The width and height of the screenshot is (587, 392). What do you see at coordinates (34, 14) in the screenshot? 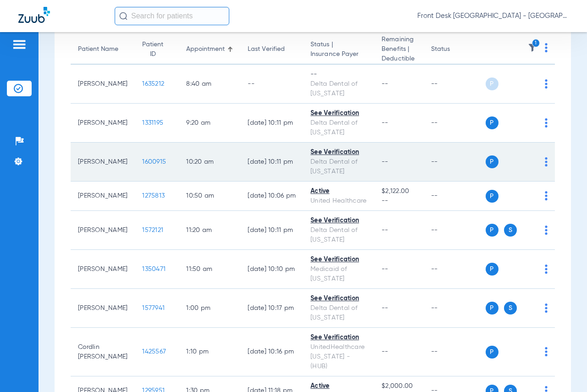
I see `img: Zuub Logo` at bounding box center [34, 14].